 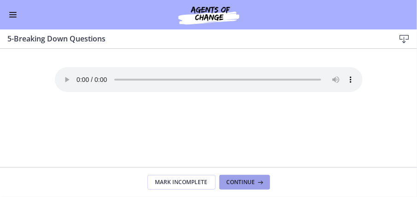 What do you see at coordinates (241, 183) in the screenshot?
I see `span: Continue` at bounding box center [241, 183].